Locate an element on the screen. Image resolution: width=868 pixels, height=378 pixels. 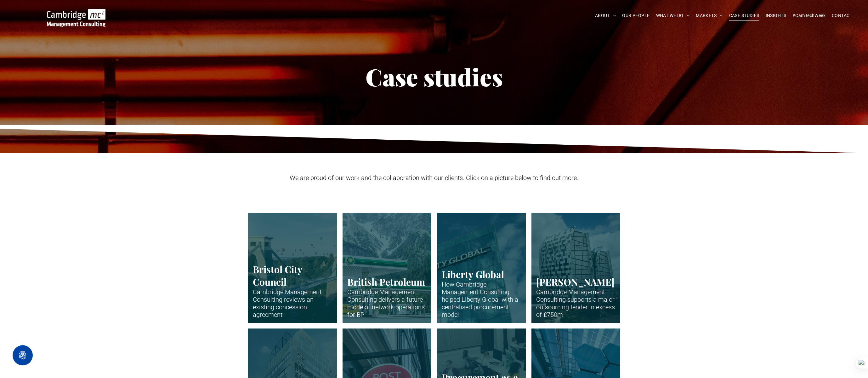
span: We are proud of our work and the collaboration with our clients. Click on a picture below to find... is located at coordinates (434, 178).